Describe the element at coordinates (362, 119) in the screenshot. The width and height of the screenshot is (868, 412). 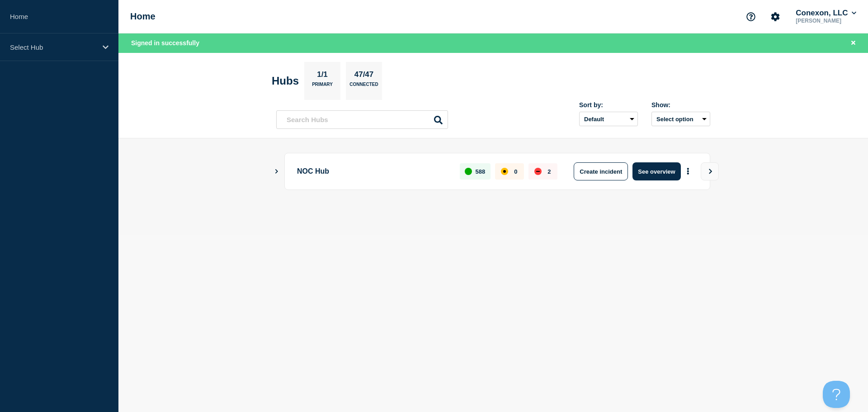
I see `input: Search Hubs` at that location.